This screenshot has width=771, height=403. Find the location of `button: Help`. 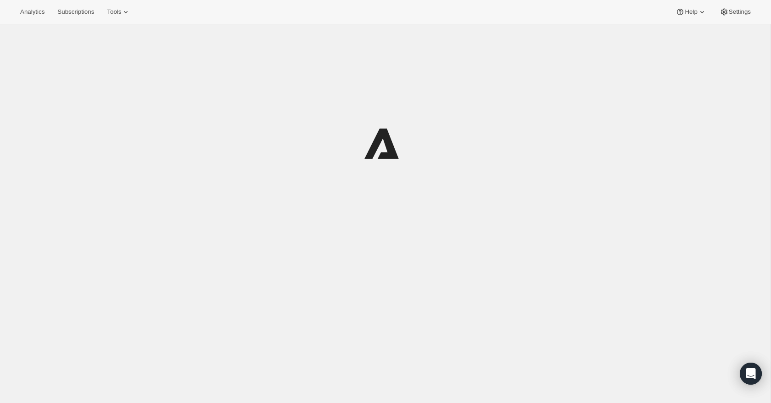

button: Help is located at coordinates (690, 12).